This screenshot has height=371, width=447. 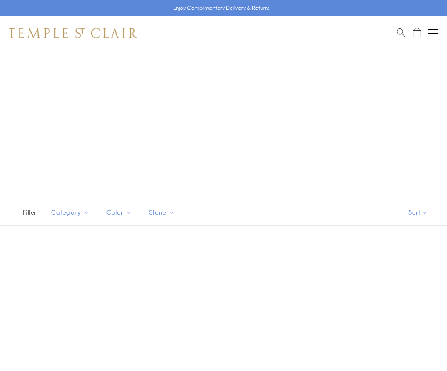 What do you see at coordinates (162, 212) in the screenshot?
I see `button: Stone` at bounding box center [162, 212].